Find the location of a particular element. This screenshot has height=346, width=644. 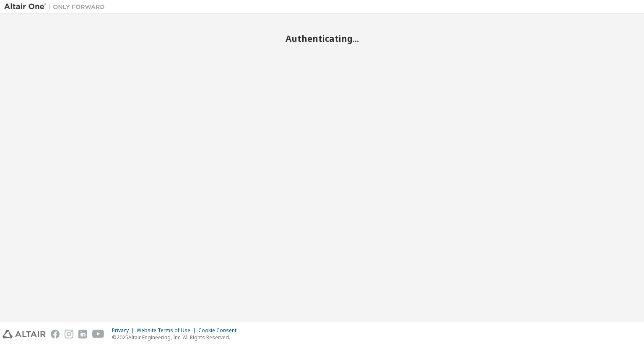

div: Website Terms of Use is located at coordinates (167, 330).